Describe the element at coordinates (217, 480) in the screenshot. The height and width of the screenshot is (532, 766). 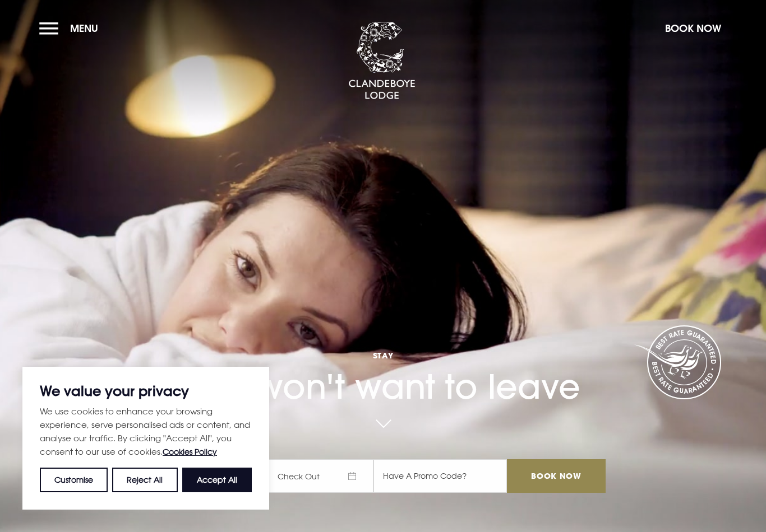
I see `button: Accept All` at that location.